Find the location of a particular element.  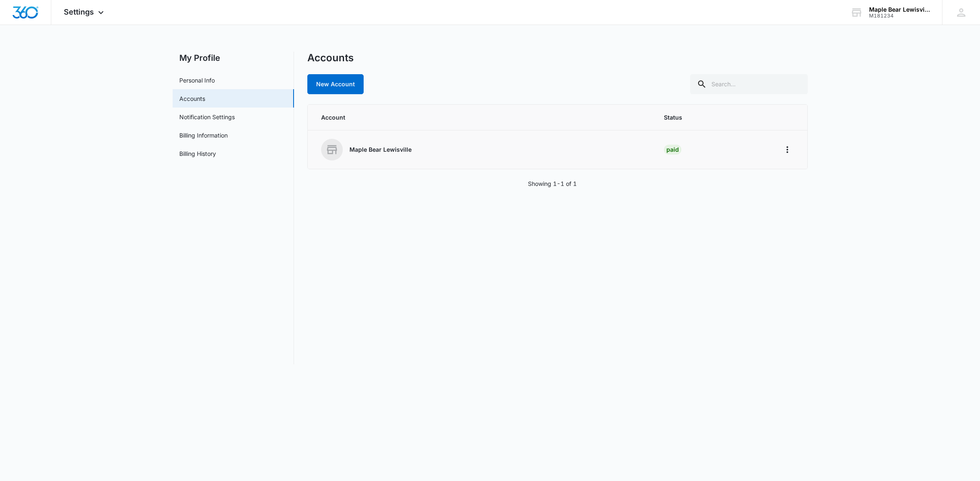

a: Billing Information is located at coordinates (204, 135).